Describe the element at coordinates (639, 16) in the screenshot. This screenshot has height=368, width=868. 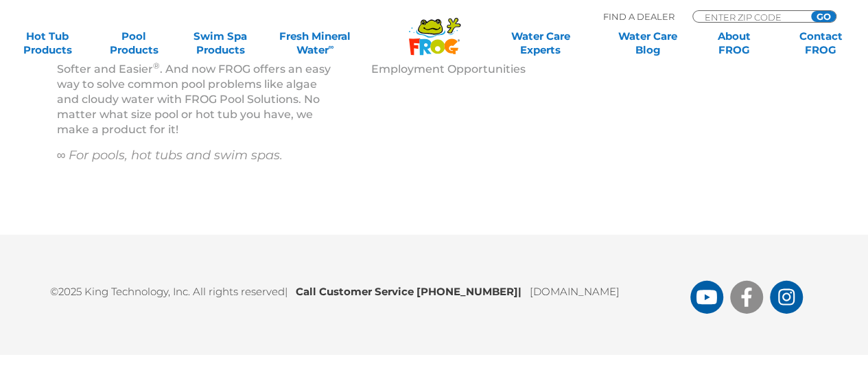
I see `p: Find A Dealer` at that location.